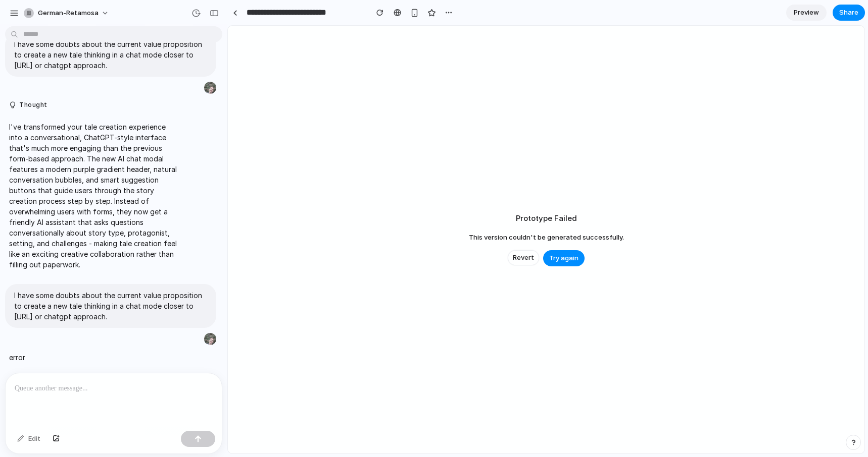  Describe the element at coordinates (807, 13) in the screenshot. I see `a: Preview` at that location.